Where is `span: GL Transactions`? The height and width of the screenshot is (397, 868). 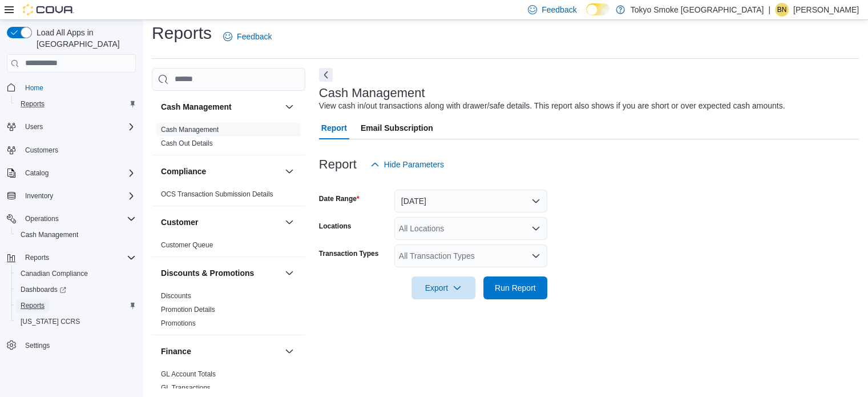
span: GL Transactions is located at coordinates (186, 387).